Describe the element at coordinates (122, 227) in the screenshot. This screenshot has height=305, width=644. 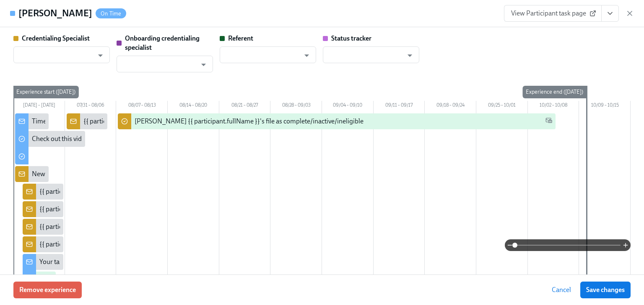
I see `div: {{ participant.fullName }} has answered the questionnaire` at that location.